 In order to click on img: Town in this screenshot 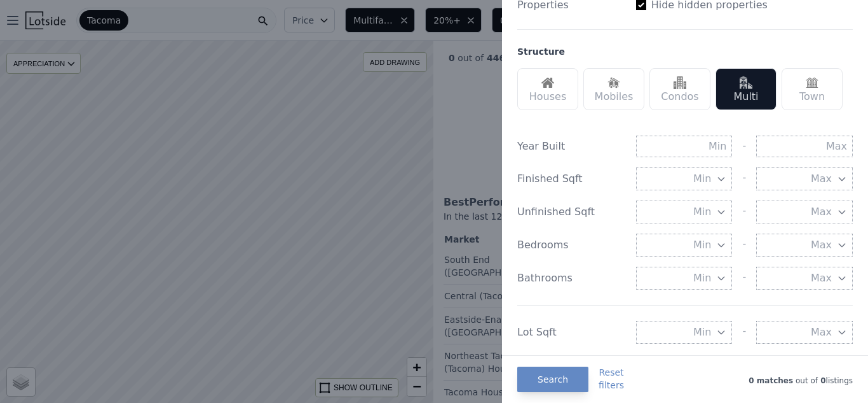, I will do `click(812, 83)`.